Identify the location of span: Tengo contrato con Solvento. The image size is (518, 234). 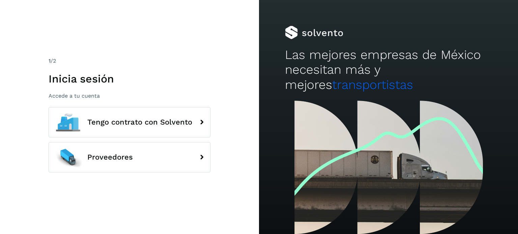
(140, 122).